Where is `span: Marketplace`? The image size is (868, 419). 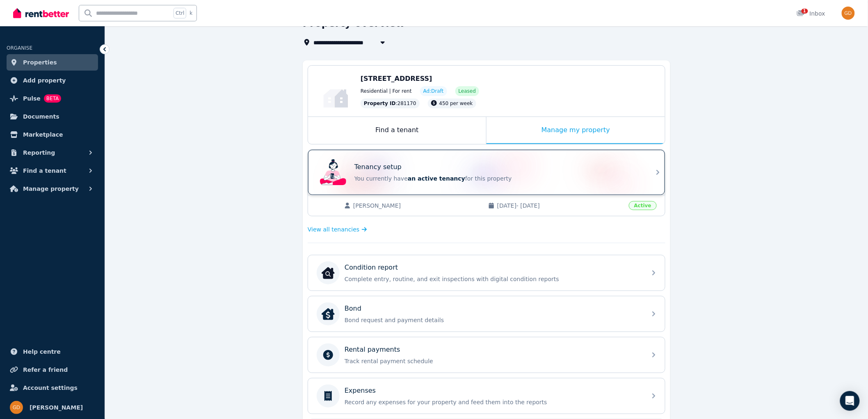
span: Marketplace is located at coordinates (43, 135).